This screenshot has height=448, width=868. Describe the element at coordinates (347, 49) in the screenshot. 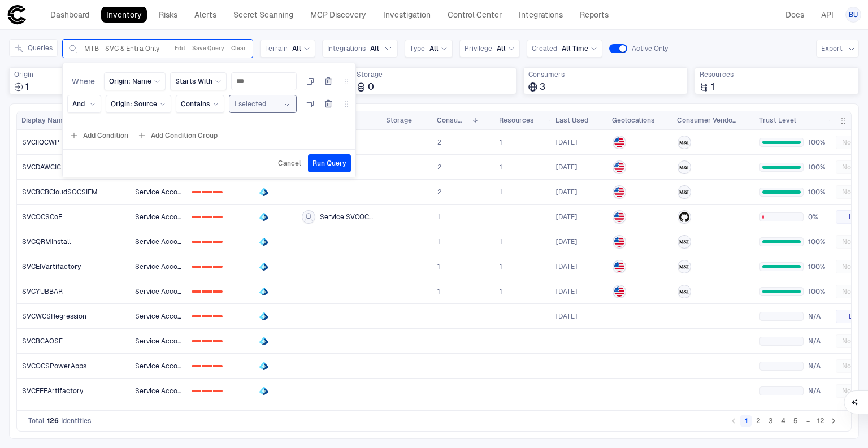

I see `span: Integrations` at that location.